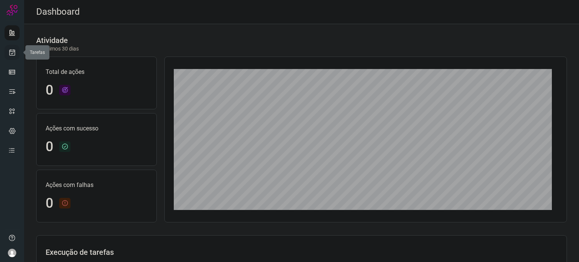 The image size is (579, 262). What do you see at coordinates (57, 49) in the screenshot?
I see `p: Últimos 30 dias` at bounding box center [57, 49].